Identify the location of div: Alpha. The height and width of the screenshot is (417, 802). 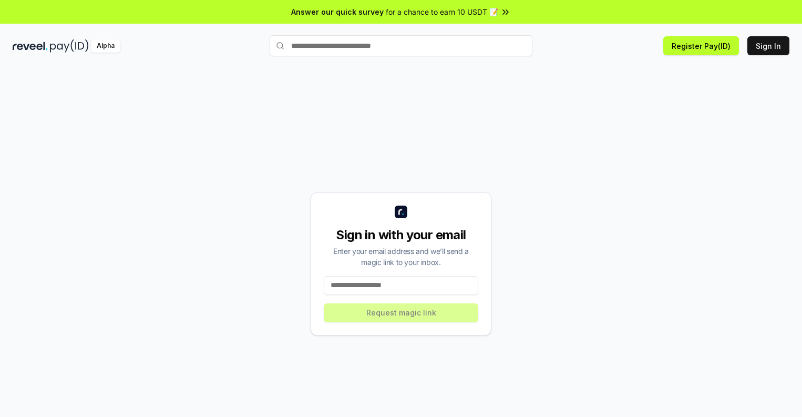
(106, 46).